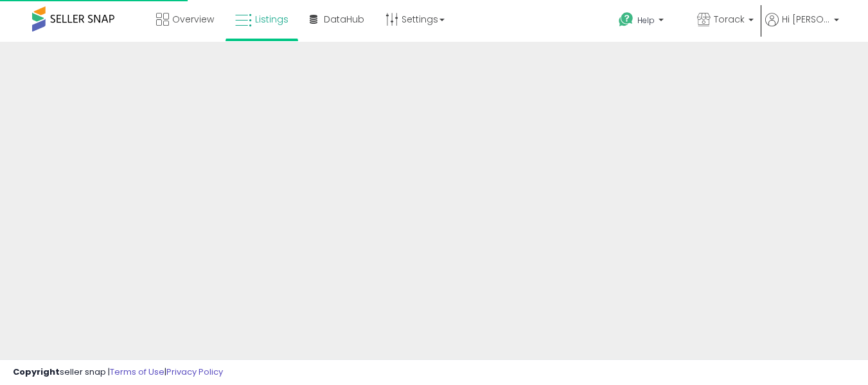 The image size is (868, 385). What do you see at coordinates (645, 20) in the screenshot?
I see `span: Help` at bounding box center [645, 20].